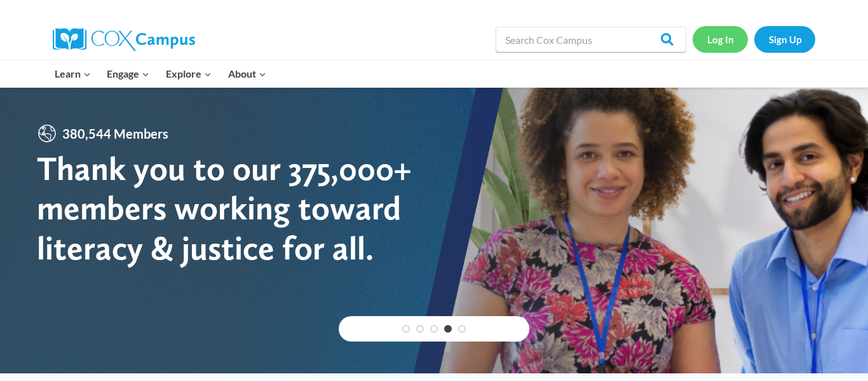 The width and height of the screenshot is (868, 381). What do you see at coordinates (406, 329) in the screenshot?
I see `a: 1` at bounding box center [406, 329].